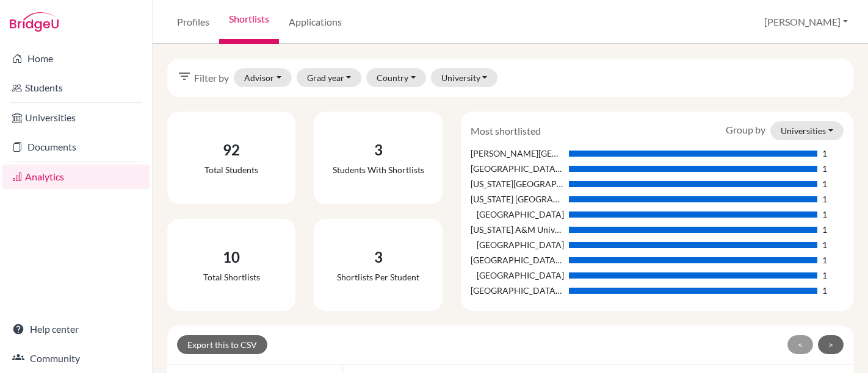 This screenshot has height=373, width=868. What do you see at coordinates (222, 345) in the screenshot?
I see `button: Export this to CSV` at bounding box center [222, 345].